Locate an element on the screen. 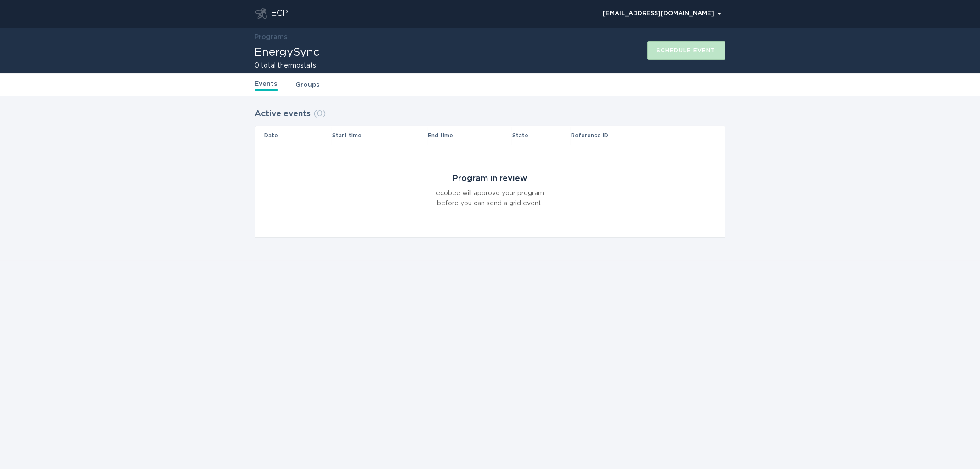 The image size is (980, 469). h1: EnergySync is located at coordinates (287, 52).